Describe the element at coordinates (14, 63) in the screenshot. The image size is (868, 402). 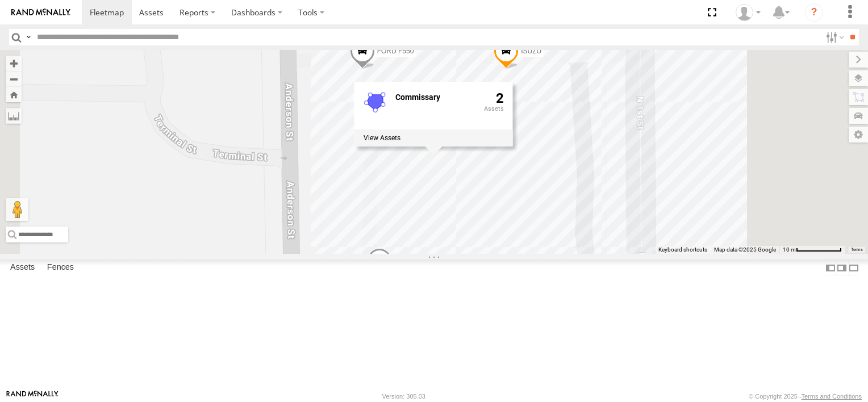
I see `button: Zoom in` at that location.